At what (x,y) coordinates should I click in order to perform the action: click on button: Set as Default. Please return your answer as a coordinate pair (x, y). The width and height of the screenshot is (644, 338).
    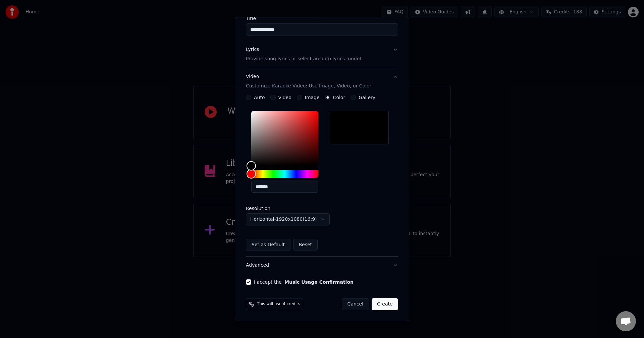
    Looking at the image, I should click on (268, 245).